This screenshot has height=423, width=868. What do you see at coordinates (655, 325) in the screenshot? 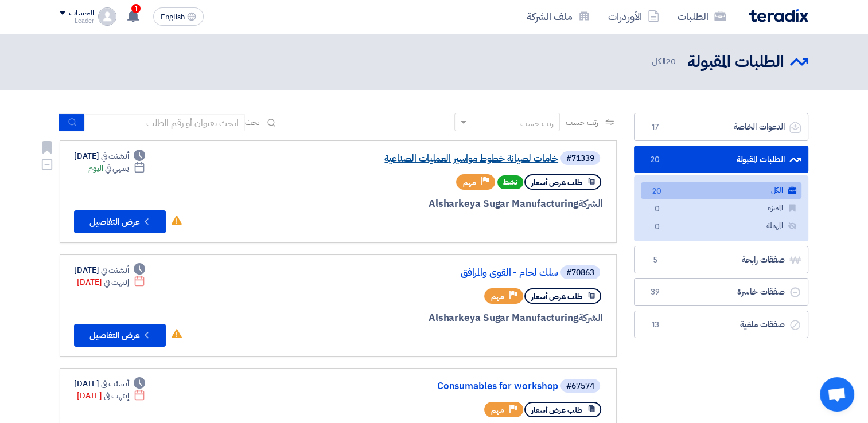
I see `span: 13` at bounding box center [655, 325].